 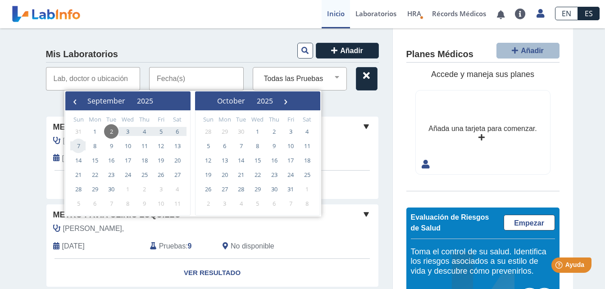 What do you see at coordinates (128, 175) in the screenshot?
I see `span: 24` at bounding box center [128, 175].